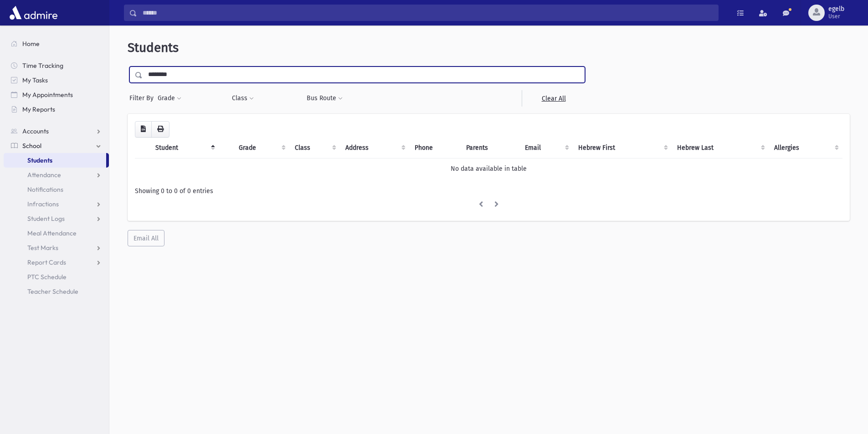 The height and width of the screenshot is (434, 868). What do you see at coordinates (56, 292) in the screenshot?
I see `a: Teacher Schedule` at bounding box center [56, 292].